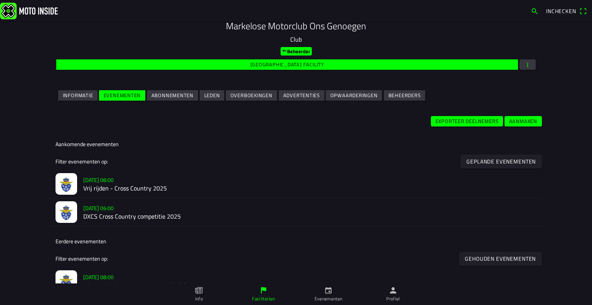 This screenshot has height=305, width=592. What do you see at coordinates (78, 95) in the screenshot?
I see `ion-button: Informatie` at bounding box center [78, 95].